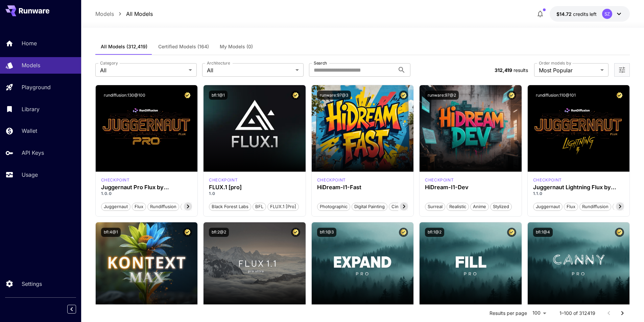 This screenshot has width=644, height=322. Describe the element at coordinates (230, 207) in the screenshot. I see `span: Black Forest Labs` at that location.